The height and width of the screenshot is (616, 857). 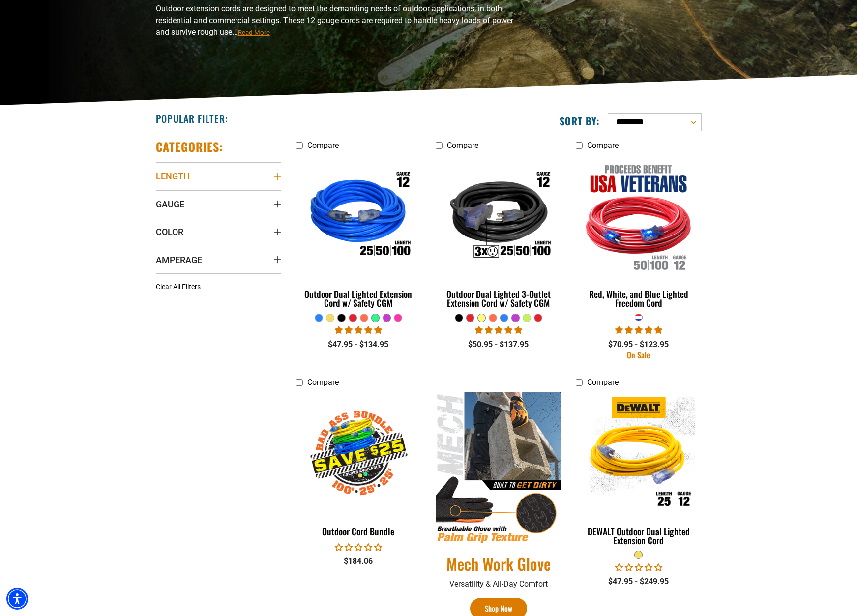 What do you see at coordinates (497, 584) in the screenshot?
I see `p: Versatility & All-Day Comfort` at bounding box center [497, 584].